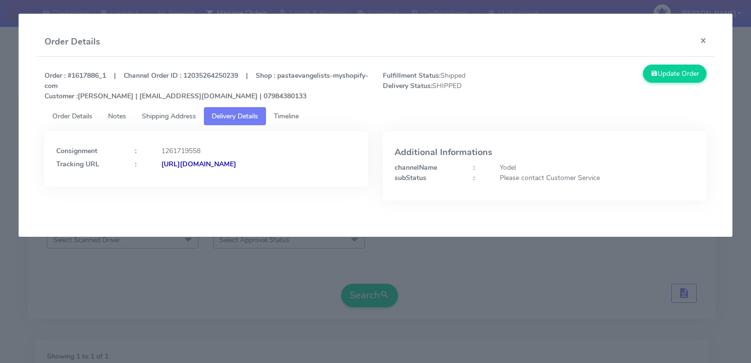 The width and height of the screenshot is (751, 363). I want to click on strong: Consignment, so click(77, 151).